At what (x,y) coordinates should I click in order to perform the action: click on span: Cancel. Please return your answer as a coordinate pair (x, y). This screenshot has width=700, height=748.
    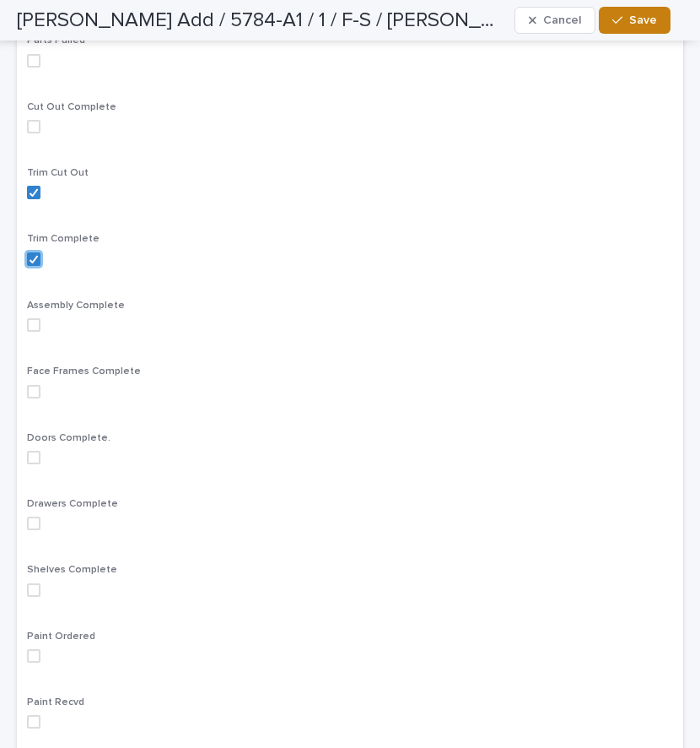
    Looking at the image, I should click on (562, 20).